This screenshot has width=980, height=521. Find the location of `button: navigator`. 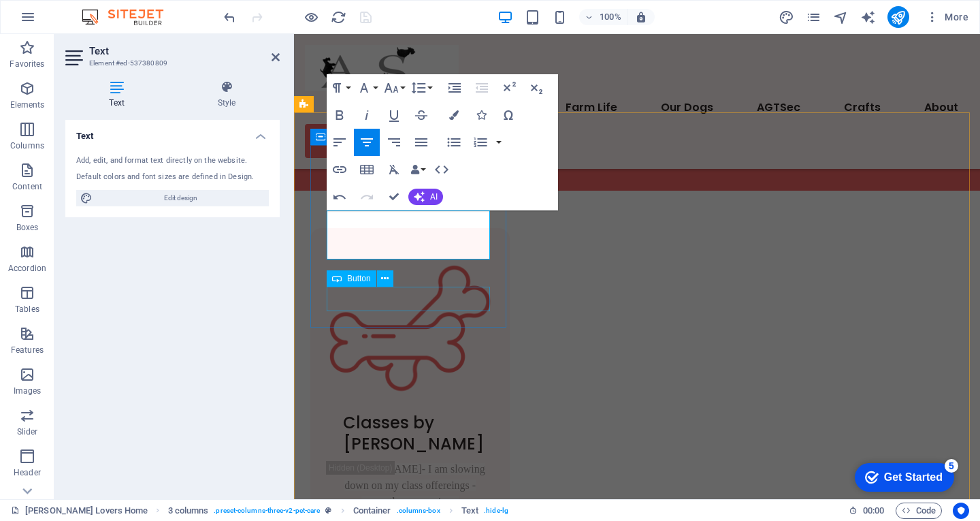

button: navigator is located at coordinates (842, 17).